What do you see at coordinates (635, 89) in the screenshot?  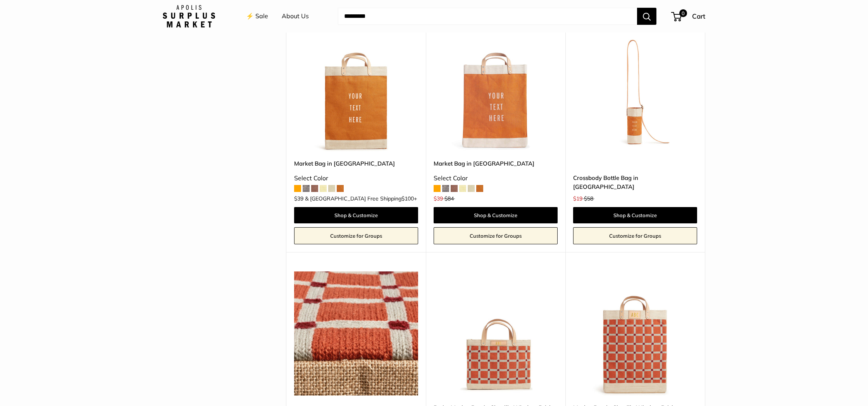 I see `img: Crossbody Bottle Bag in Cognac` at bounding box center [635, 89].